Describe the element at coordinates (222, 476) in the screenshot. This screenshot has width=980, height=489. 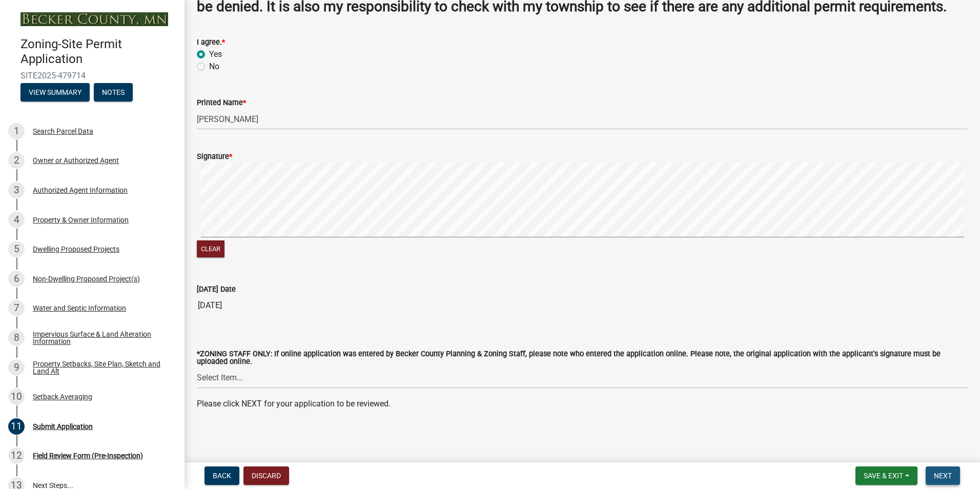
I see `span: Back` at that location.